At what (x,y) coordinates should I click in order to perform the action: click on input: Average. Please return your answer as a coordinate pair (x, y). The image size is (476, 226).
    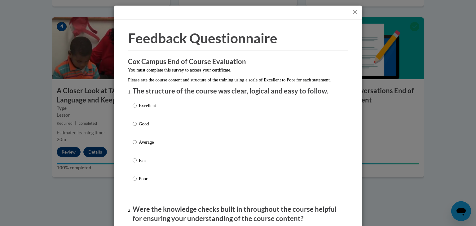
    Looking at the image, I should click on (135, 142).